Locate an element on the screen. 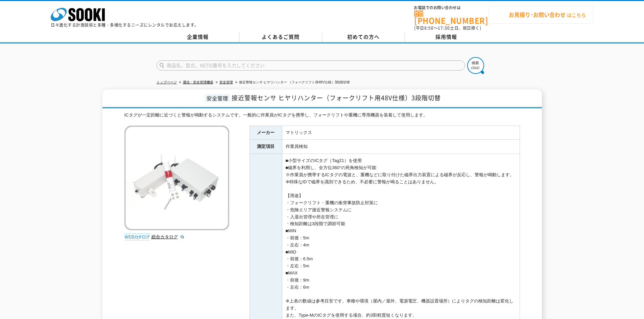 The width and height of the screenshot is (644, 319). a: 通信・安全管理機器 is located at coordinates (198, 82).